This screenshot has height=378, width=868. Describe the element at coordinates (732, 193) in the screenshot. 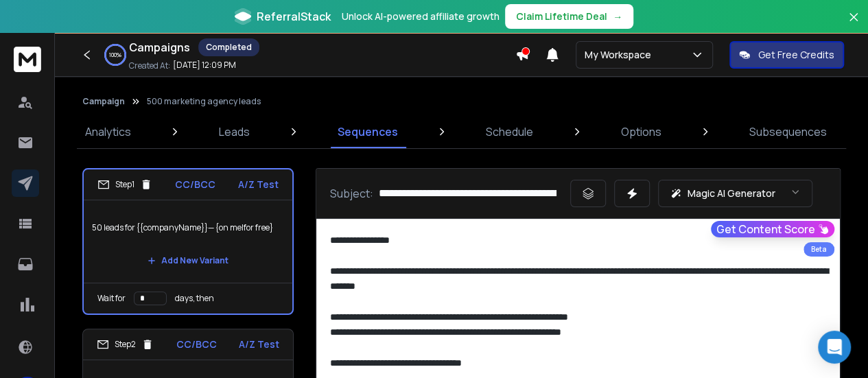

I see `p: Magic AI Generator` at that location.